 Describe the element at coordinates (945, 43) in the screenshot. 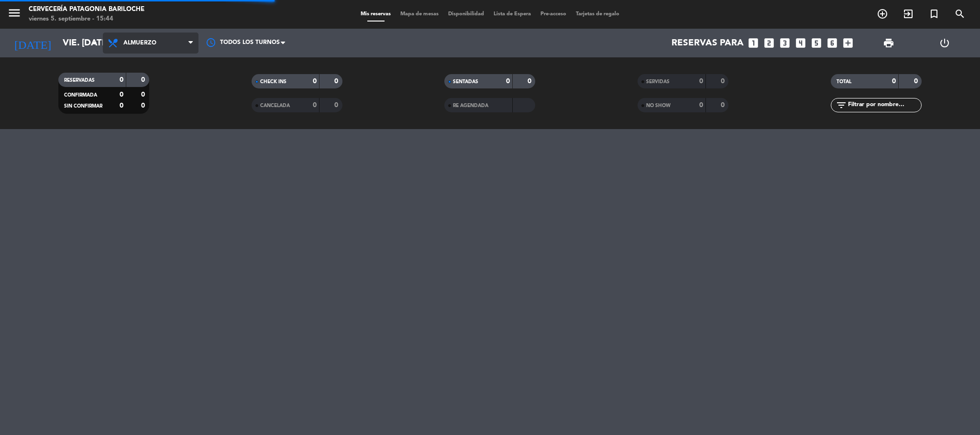

I see `i: power_settings_new` at that location.